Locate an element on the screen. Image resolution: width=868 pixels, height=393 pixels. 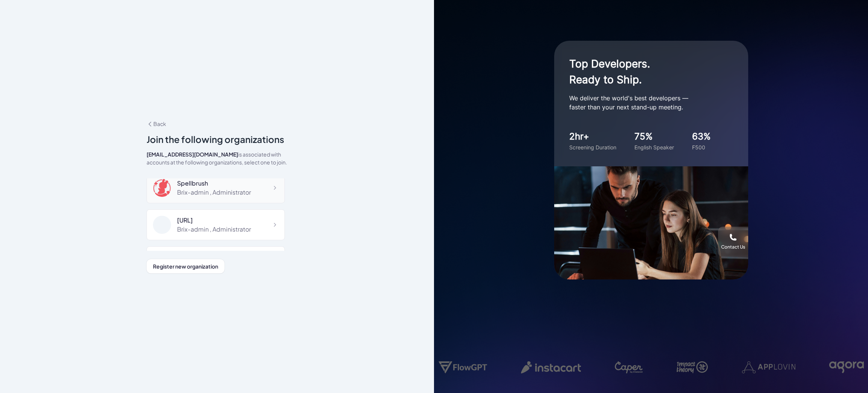
div: Join the following organizations is located at coordinates (217, 139).